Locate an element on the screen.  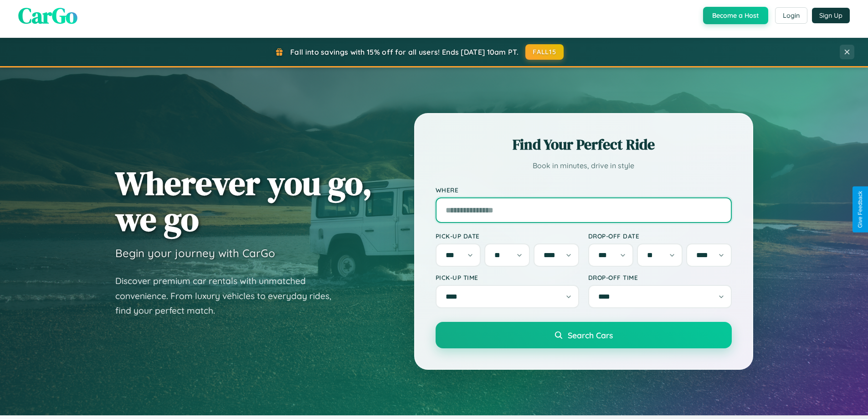
h1: Wherever you go, we go is located at coordinates (244, 201).